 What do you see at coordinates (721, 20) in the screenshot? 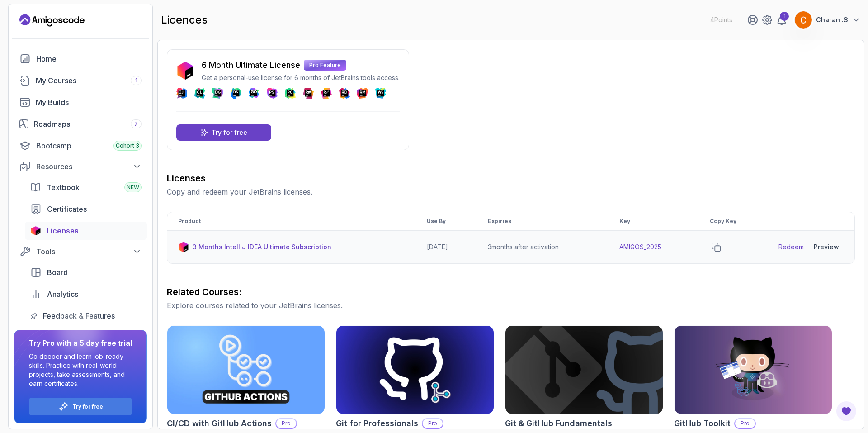
I see `p: 4 Points` at bounding box center [721, 20].